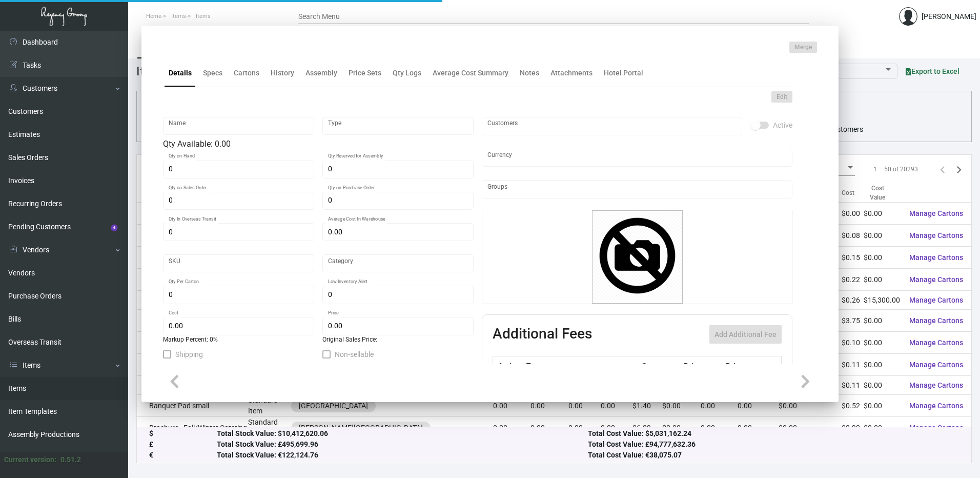  Describe the element at coordinates (282, 73) in the screenshot. I see `div: History` at that location.